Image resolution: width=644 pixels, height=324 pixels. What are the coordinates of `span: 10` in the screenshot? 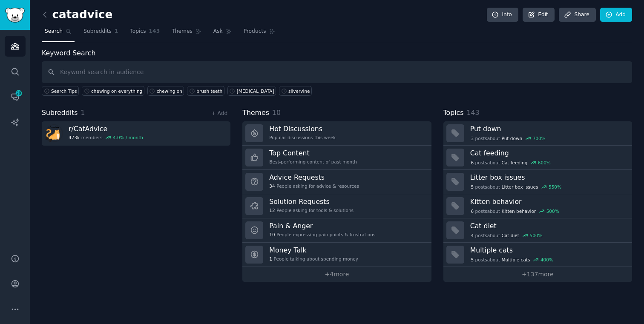 It's located at (272, 234).